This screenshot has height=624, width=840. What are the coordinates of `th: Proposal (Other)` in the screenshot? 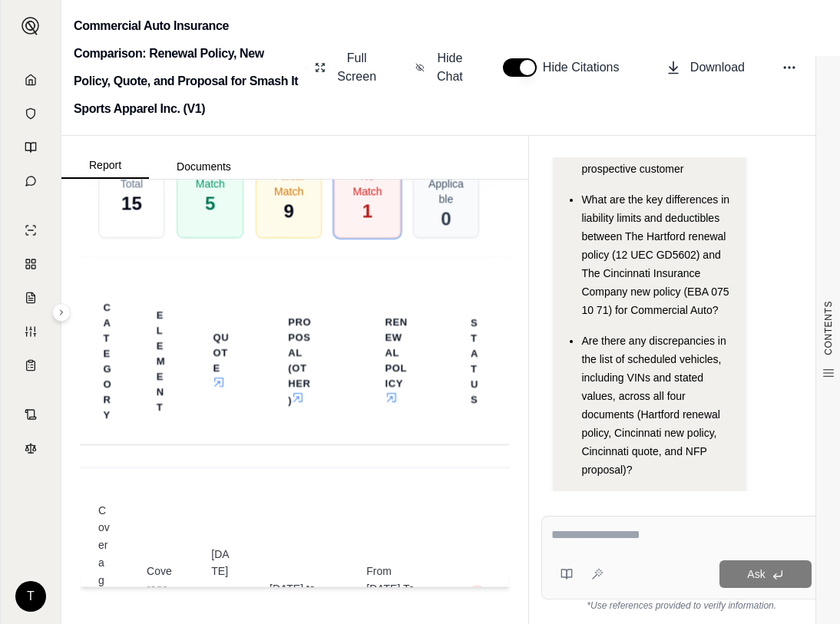 It's located at (299, 361).